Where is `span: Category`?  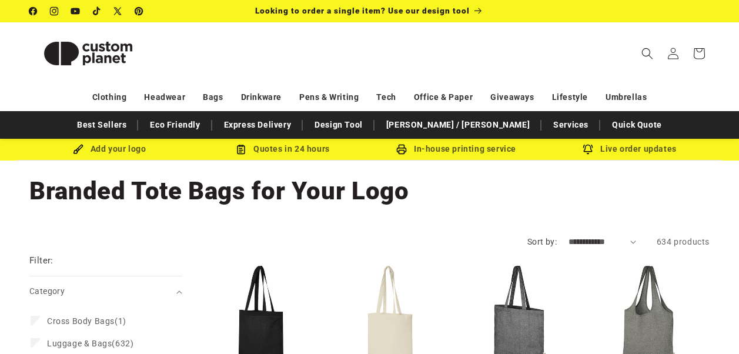 span: Category is located at coordinates (47, 291).